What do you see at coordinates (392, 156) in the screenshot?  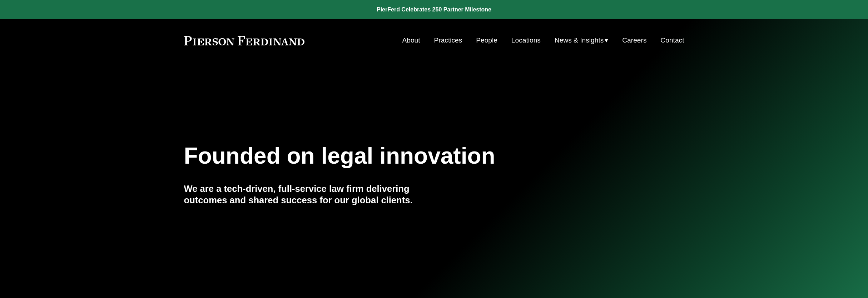 I see `h1: Founded on legal innovation` at bounding box center [392, 156].